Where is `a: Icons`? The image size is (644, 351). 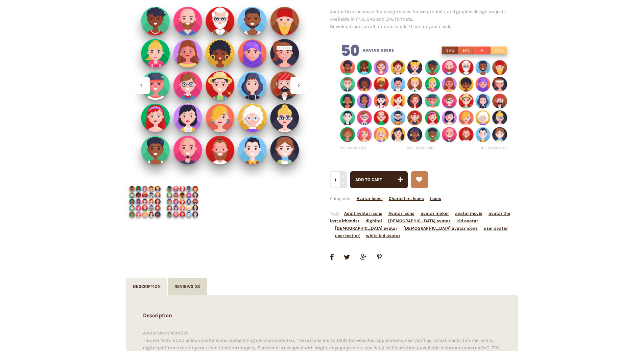 a: Icons is located at coordinates (436, 198).